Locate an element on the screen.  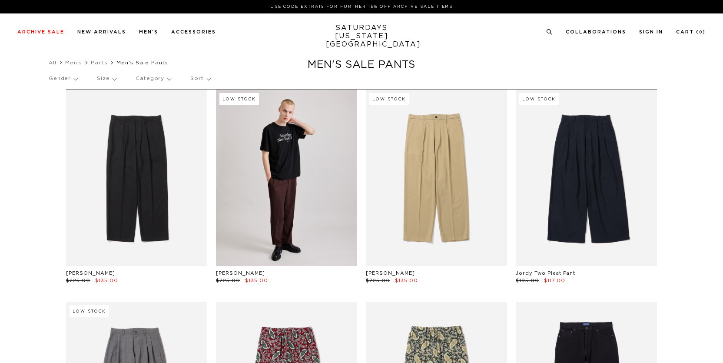
p: Sort is located at coordinates (200, 79).